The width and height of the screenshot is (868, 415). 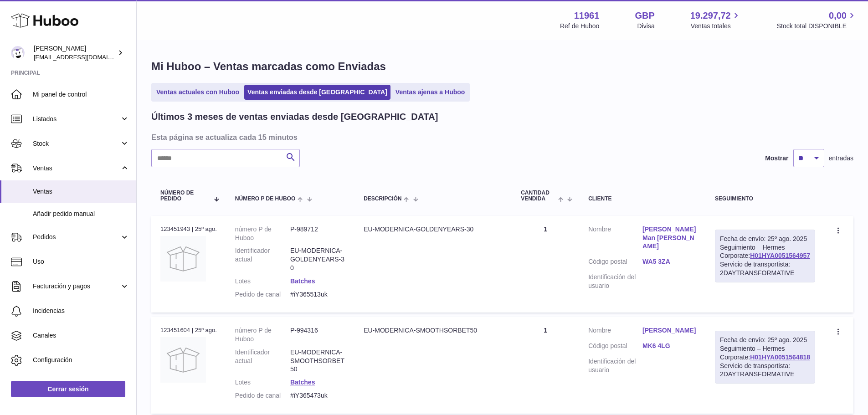 What do you see at coordinates (837, 16) in the screenshot?
I see `span: 0,00` at bounding box center [837, 16].